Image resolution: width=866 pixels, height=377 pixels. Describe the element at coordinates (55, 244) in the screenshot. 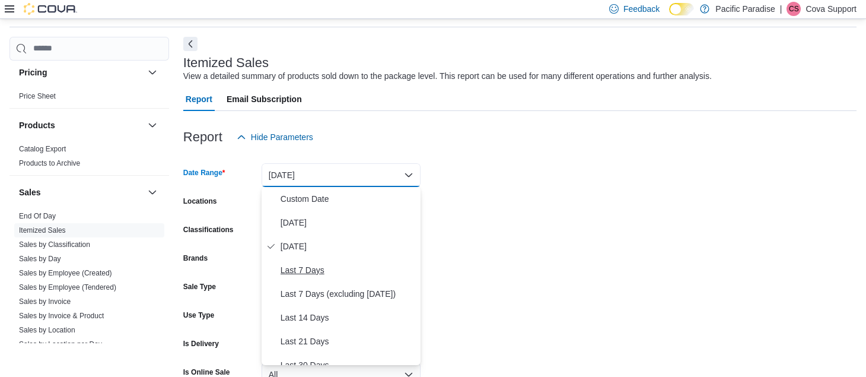

I see `a: Sales by Classification` at that location.